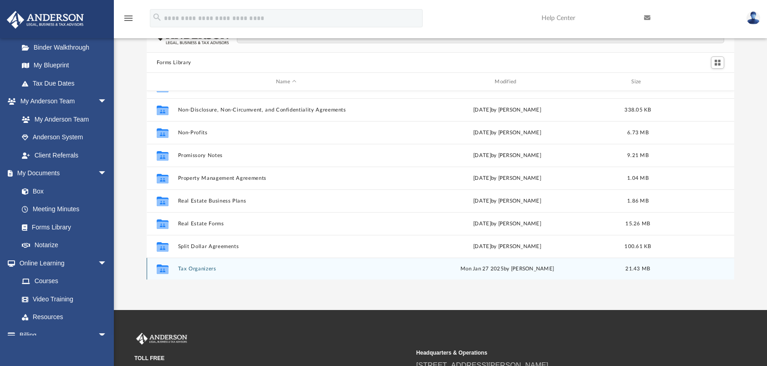 Image resolution: width=767 pixels, height=366 pixels. I want to click on div: Name, so click(286, 82).